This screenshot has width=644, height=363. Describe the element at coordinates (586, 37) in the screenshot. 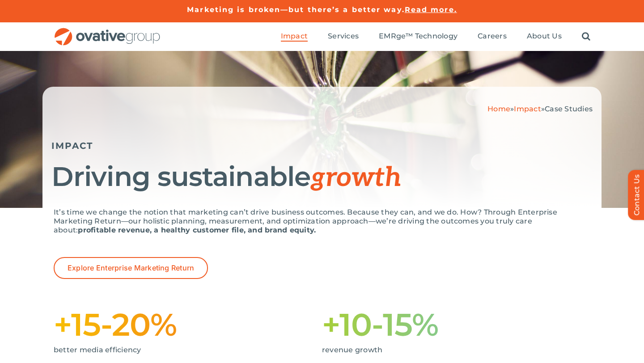

I see `a: Search` at that location.